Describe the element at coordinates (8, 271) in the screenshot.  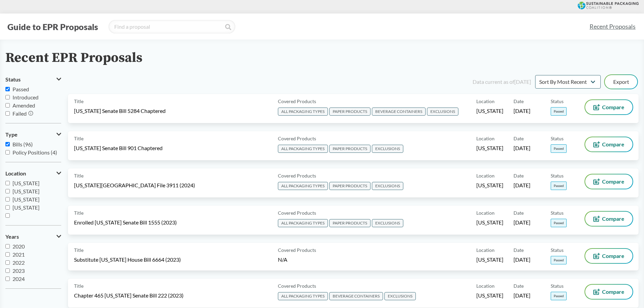
I see `input: 2023` at that location.